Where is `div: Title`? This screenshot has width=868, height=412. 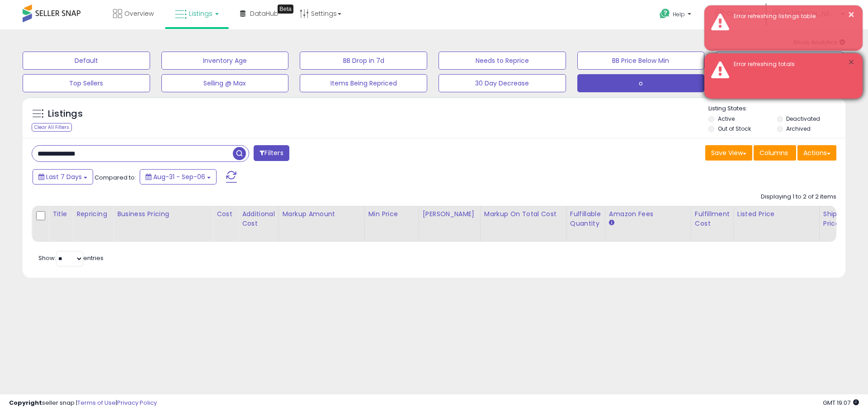
div: Title is located at coordinates (61, 214).